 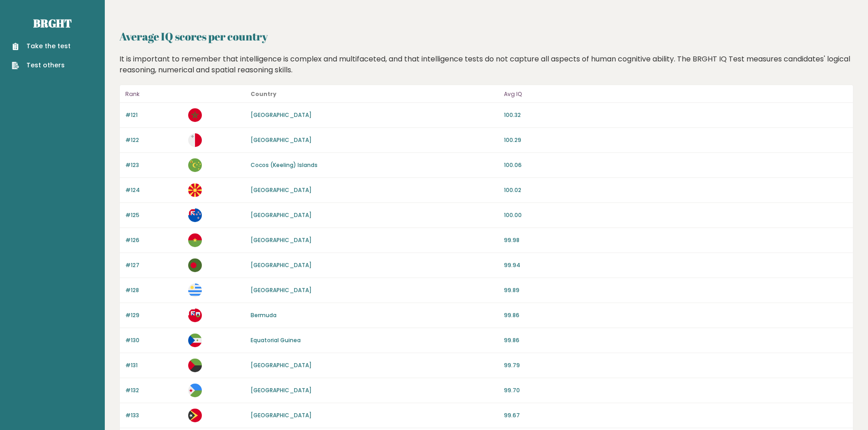 What do you see at coordinates (154, 215) in the screenshot?
I see `p: #125` at bounding box center [154, 215].